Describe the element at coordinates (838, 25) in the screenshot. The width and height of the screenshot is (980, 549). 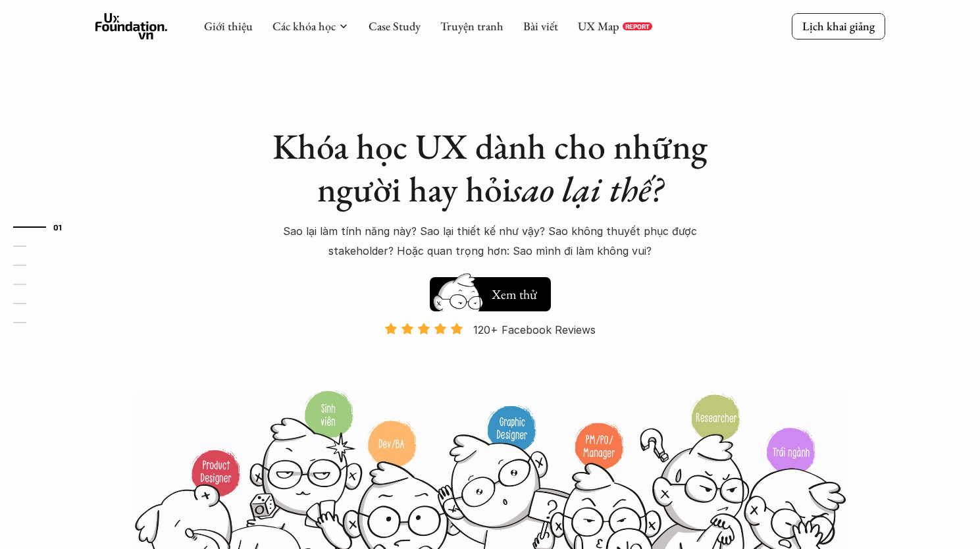
I see `p: Lịch khai giảng` at that location.